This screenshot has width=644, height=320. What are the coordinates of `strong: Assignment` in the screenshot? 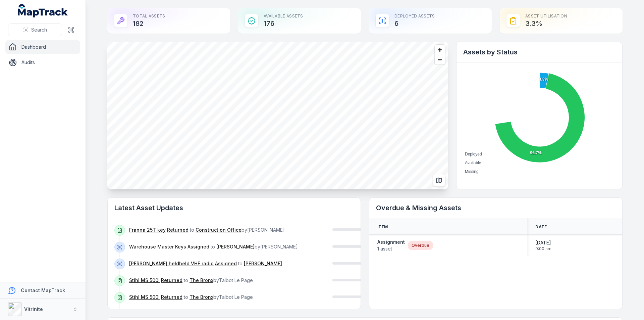 It's located at (391, 242).